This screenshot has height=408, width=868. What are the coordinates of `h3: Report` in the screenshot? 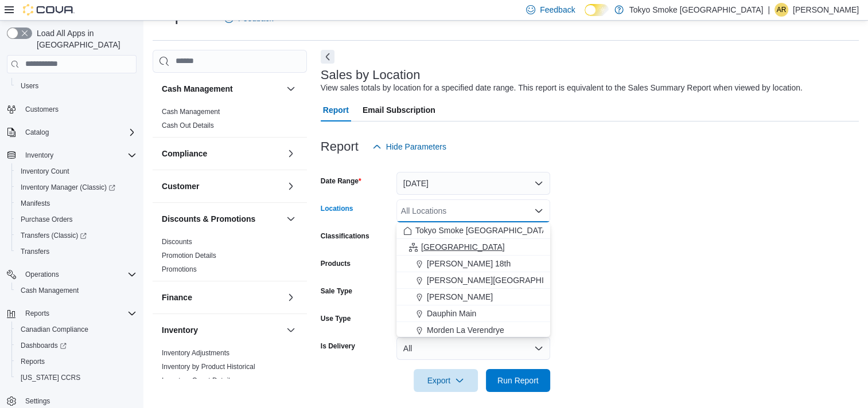 It's located at (340, 147).